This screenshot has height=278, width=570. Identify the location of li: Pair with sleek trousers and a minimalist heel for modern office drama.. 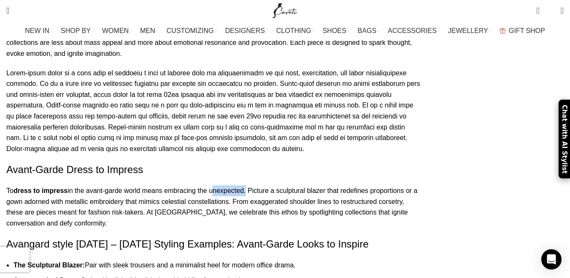
(217, 265).